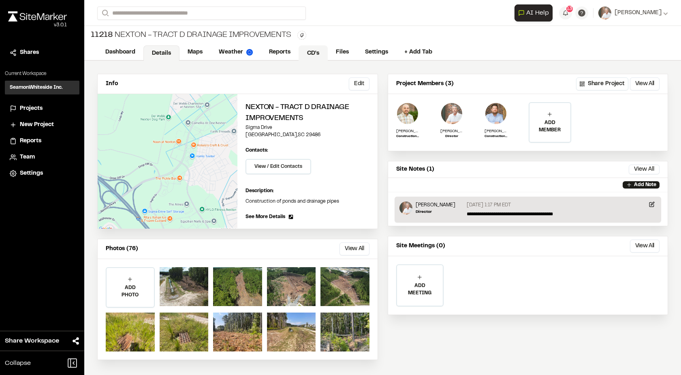  Describe the element at coordinates (359, 84) in the screenshot. I see `button: Edit` at that location.